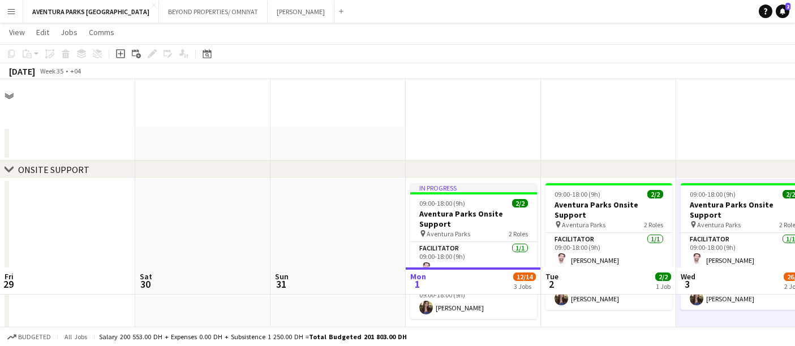 Image resolution: width=795 pixels, height=346 pixels. What do you see at coordinates (524, 277) in the screenshot?
I see `span: 12/14` at bounding box center [524, 277].